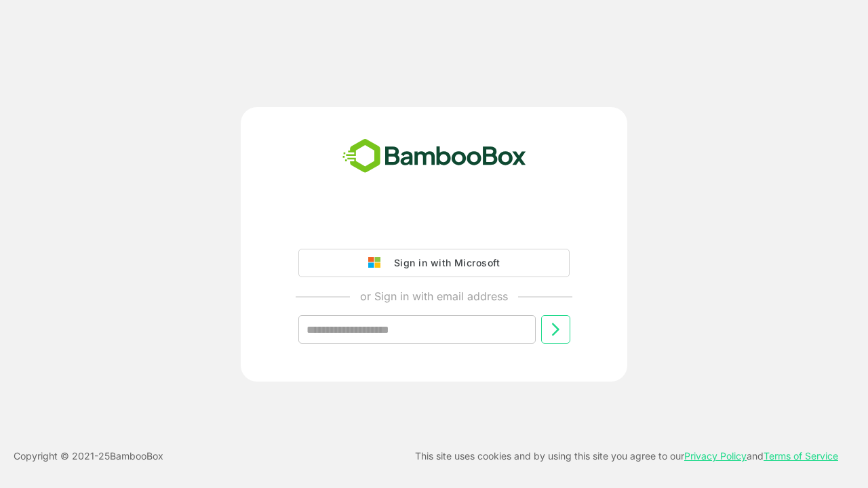 The height and width of the screenshot is (488, 868). Describe the element at coordinates (801, 455) in the screenshot. I see `a: Terms of Service` at that location.